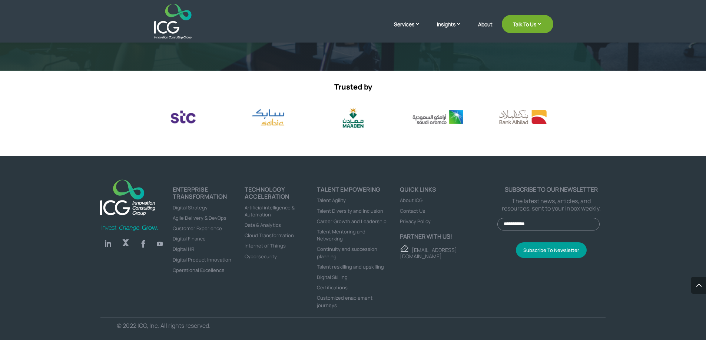  Describe the element at coordinates (127, 198) in the screenshot. I see `a: logo_footer` at that location.